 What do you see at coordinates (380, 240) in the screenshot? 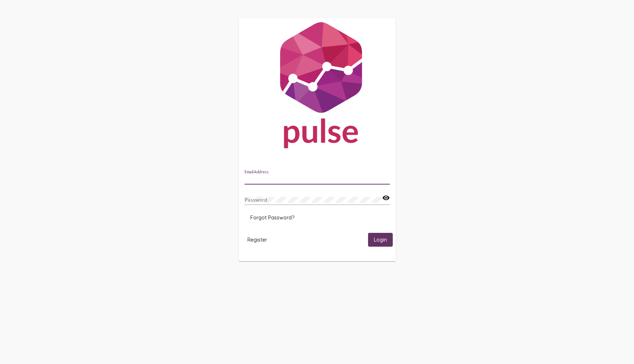
I see `span: Login` at bounding box center [380, 240].